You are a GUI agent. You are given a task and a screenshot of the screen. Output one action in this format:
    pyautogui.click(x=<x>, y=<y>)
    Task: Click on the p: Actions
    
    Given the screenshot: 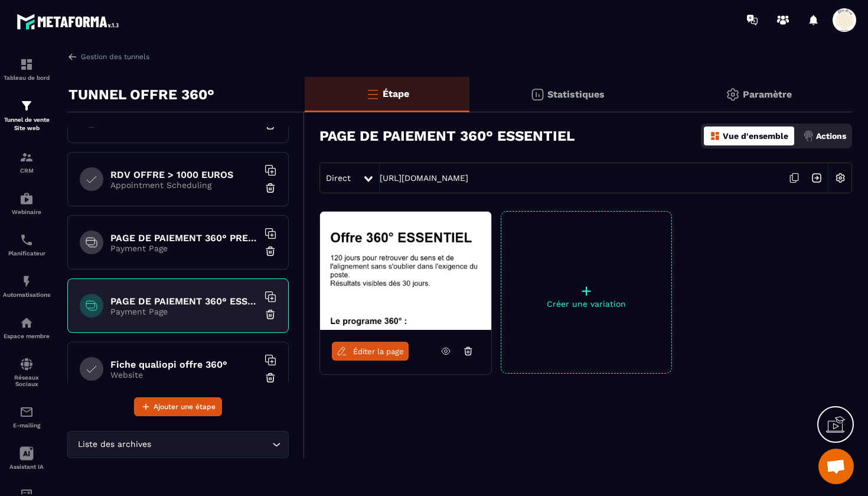 What is the action you would take?
    pyautogui.click(x=831, y=136)
    